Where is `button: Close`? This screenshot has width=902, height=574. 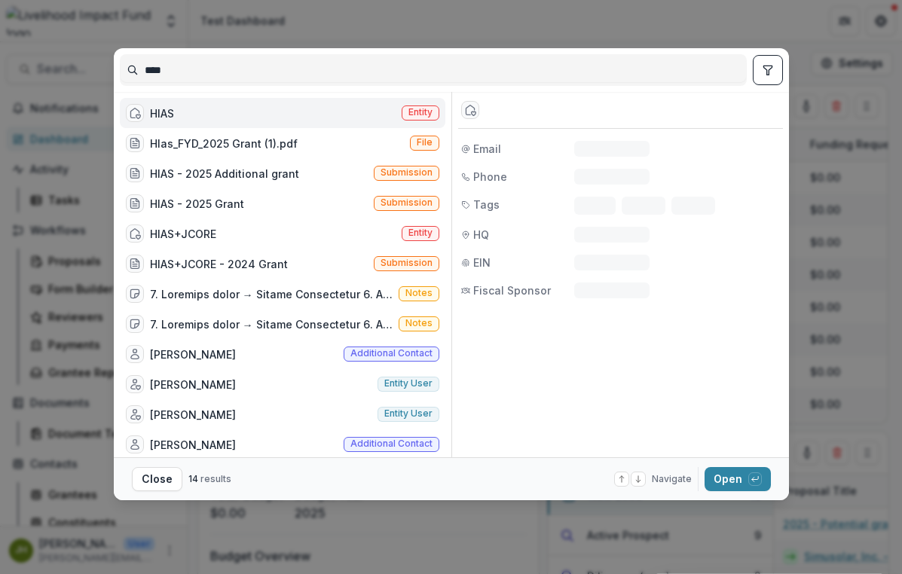
button: Close is located at coordinates (157, 479).